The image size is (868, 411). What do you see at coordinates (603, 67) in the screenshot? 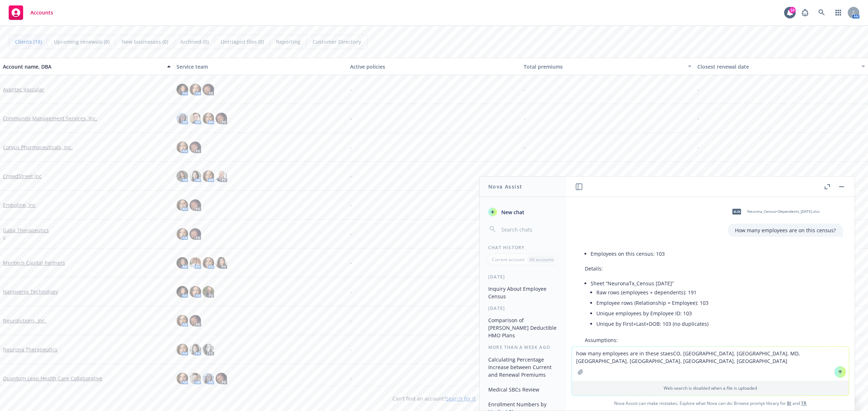
I see `div: Total premiums` at bounding box center [603, 67].